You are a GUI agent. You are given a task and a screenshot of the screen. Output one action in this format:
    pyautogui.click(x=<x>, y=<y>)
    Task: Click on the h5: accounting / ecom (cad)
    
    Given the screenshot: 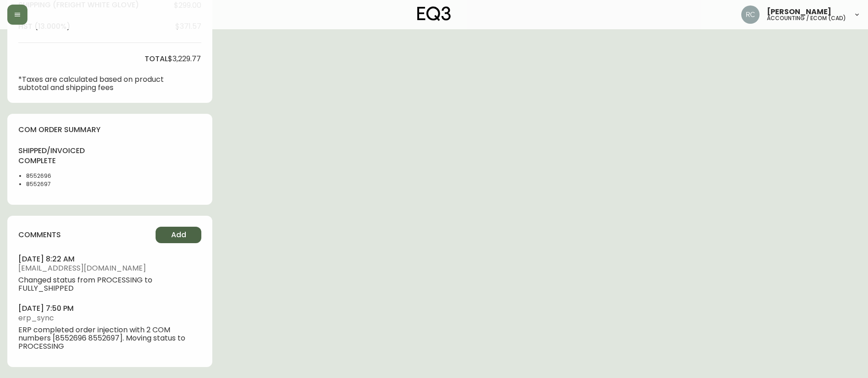 What is the action you would take?
    pyautogui.click(x=806, y=18)
    